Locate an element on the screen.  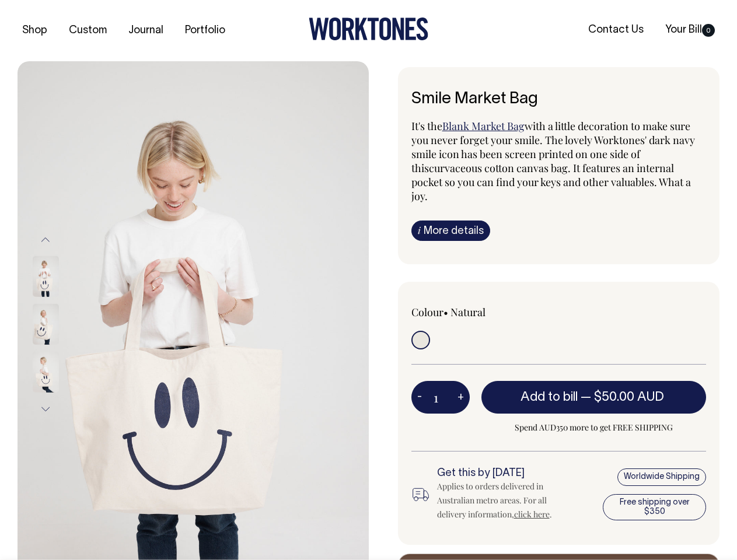
a: Your Bill0 is located at coordinates (689, 29).